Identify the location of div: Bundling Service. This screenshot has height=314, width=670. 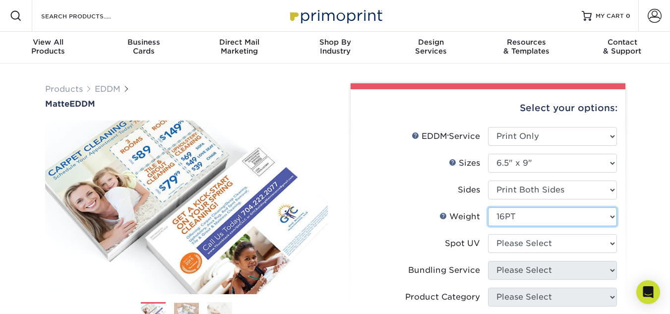
(444, 270).